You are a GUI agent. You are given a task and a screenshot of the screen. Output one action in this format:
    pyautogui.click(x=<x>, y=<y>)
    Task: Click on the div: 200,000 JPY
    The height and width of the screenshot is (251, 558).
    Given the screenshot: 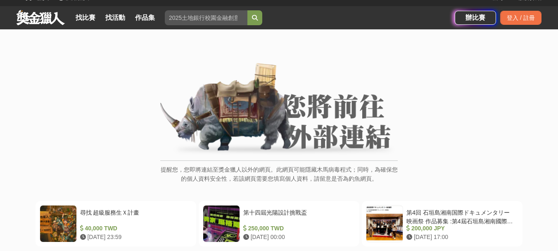 What is the action you would take?
    pyautogui.click(x=461, y=228)
    